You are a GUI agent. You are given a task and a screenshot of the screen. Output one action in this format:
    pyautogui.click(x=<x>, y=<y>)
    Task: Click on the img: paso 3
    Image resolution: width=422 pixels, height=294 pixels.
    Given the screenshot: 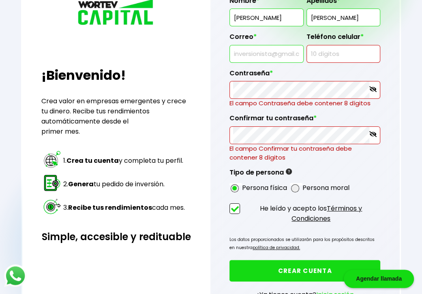 What is the action you would take?
    pyautogui.click(x=52, y=206)
    